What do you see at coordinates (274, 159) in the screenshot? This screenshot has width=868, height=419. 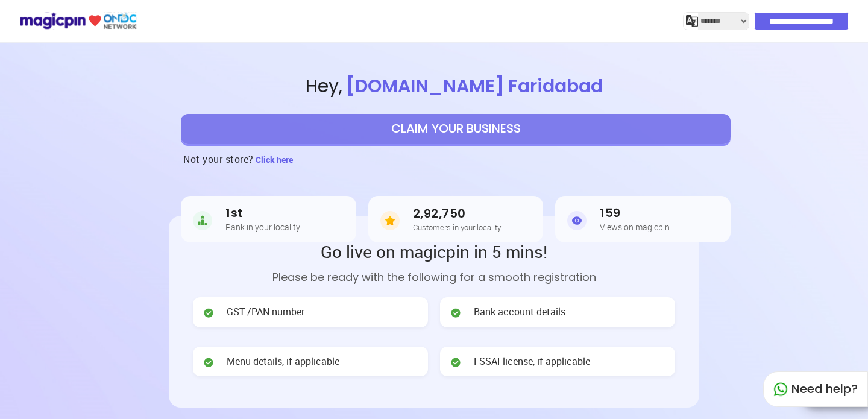 I see `span: Click here` at bounding box center [274, 159].